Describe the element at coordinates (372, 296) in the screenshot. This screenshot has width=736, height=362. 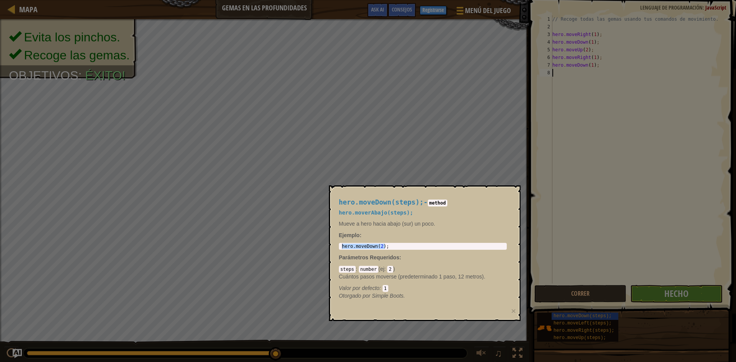
I see `em: Simple Boots.` at that location.